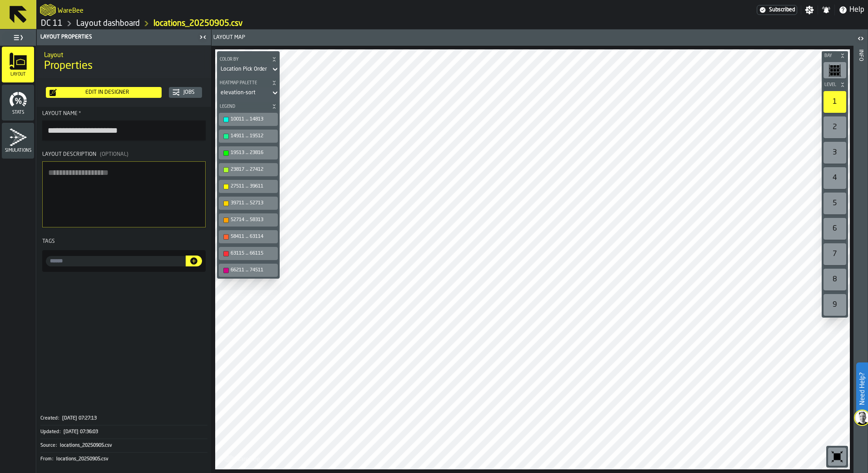 The height and width of the screenshot is (473, 868). Describe the element at coordinates (116, 261) in the screenshot. I see `label: input-value-` at that location.